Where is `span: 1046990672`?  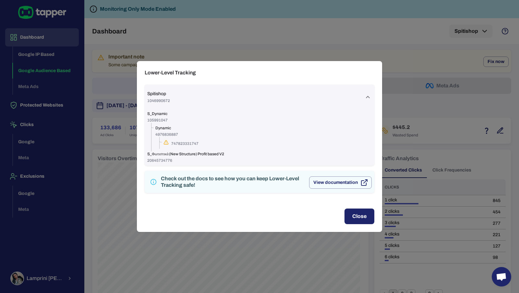 span: 1046990672 is located at coordinates (159, 101).